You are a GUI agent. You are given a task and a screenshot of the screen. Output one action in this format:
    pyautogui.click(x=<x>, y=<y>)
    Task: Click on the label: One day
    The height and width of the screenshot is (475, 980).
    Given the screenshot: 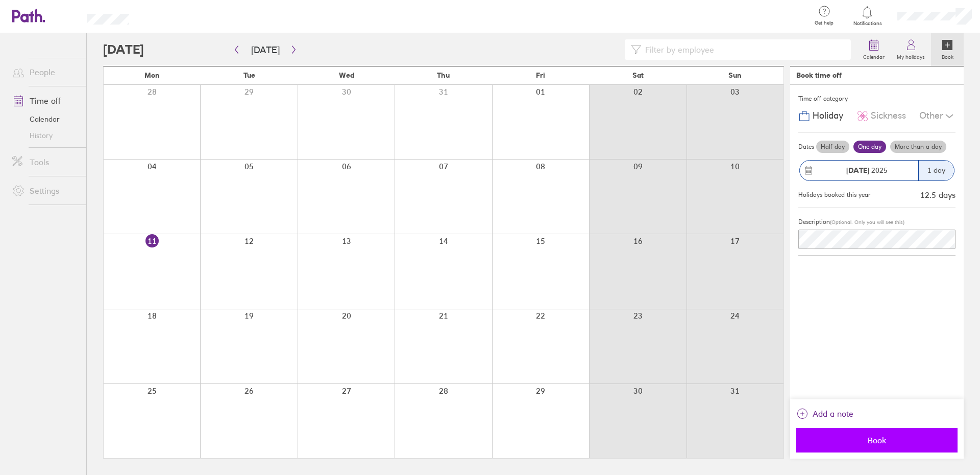 What is the action you would take?
    pyautogui.click(x=870, y=147)
    